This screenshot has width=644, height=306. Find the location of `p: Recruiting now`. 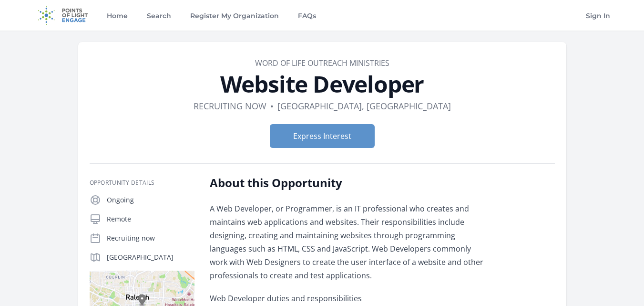

p: Recruiting now is located at coordinates (151, 238).